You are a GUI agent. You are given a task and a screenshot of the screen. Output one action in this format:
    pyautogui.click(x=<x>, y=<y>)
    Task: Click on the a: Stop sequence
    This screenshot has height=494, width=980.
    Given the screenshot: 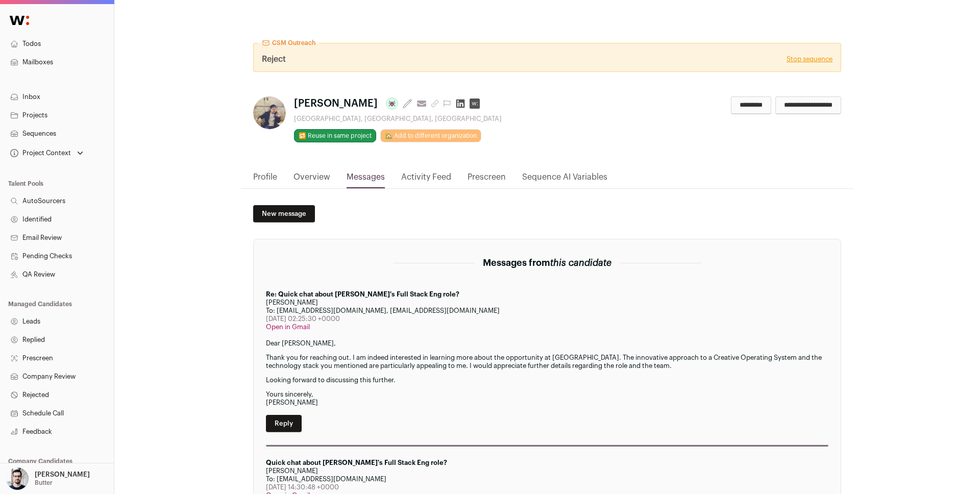 What is the action you would take?
    pyautogui.click(x=809, y=59)
    